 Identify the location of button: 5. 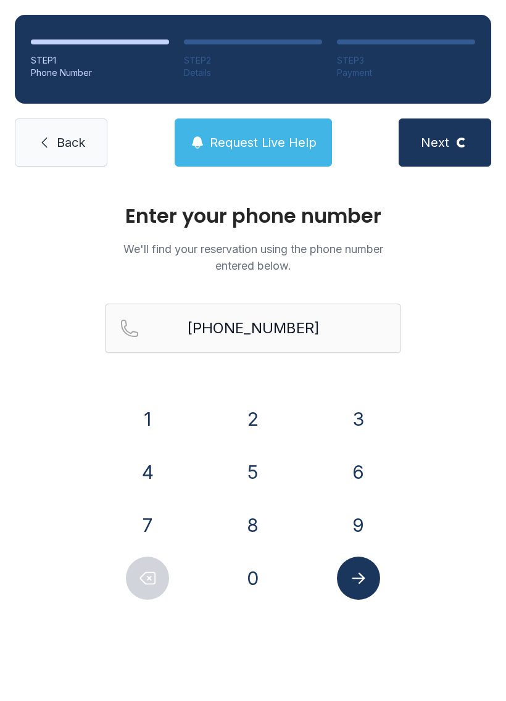
(253, 472).